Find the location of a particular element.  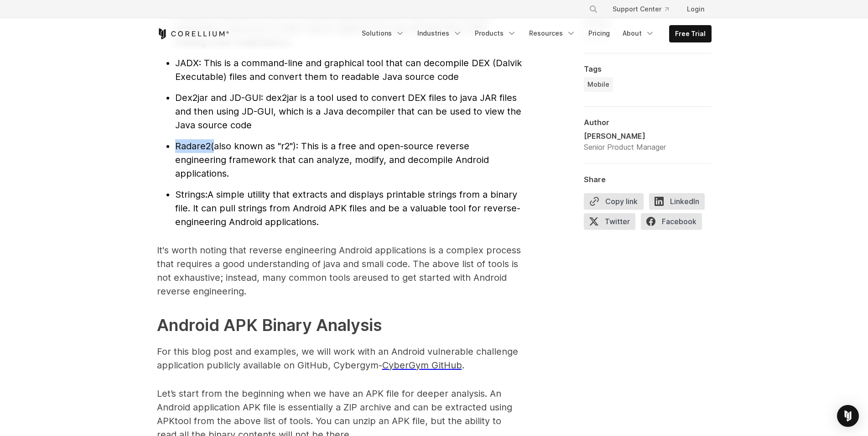

div: Tags is located at coordinates (648, 69).